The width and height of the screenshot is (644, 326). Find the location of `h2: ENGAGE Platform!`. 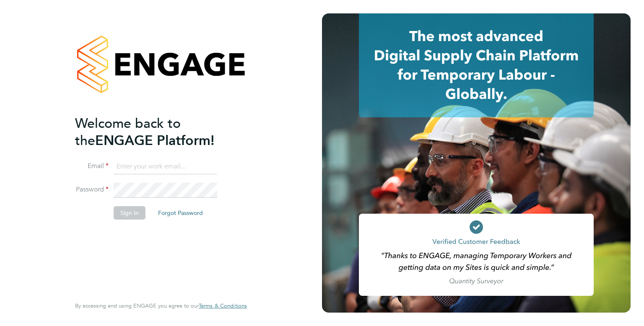

h2: ENGAGE Platform! is located at coordinates (157, 132).